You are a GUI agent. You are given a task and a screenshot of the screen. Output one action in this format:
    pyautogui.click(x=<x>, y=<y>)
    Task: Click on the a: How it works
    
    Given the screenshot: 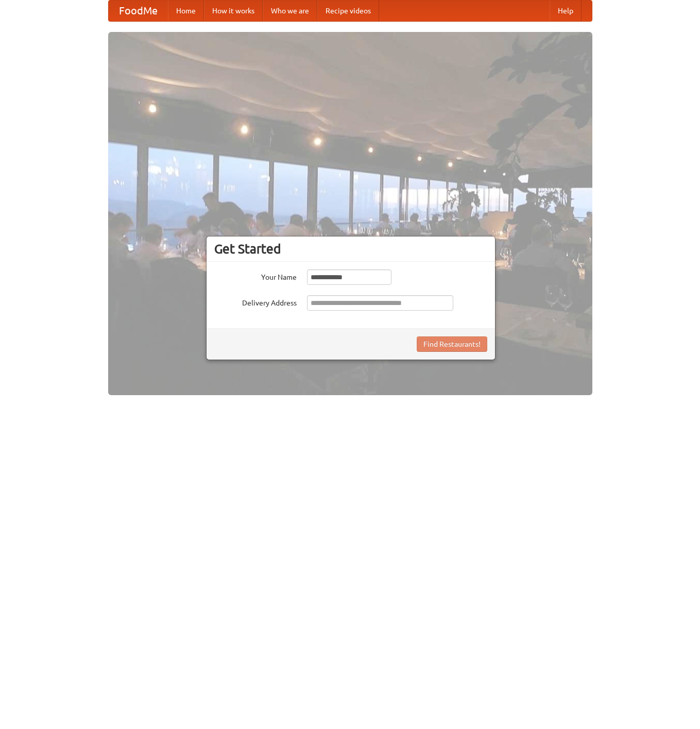 What is the action you would take?
    pyautogui.click(x=233, y=11)
    